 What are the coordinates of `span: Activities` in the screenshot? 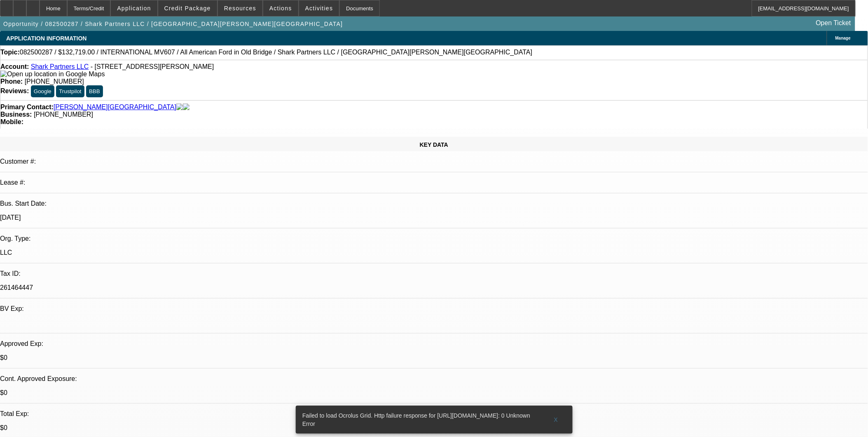 It's located at (319, 8).